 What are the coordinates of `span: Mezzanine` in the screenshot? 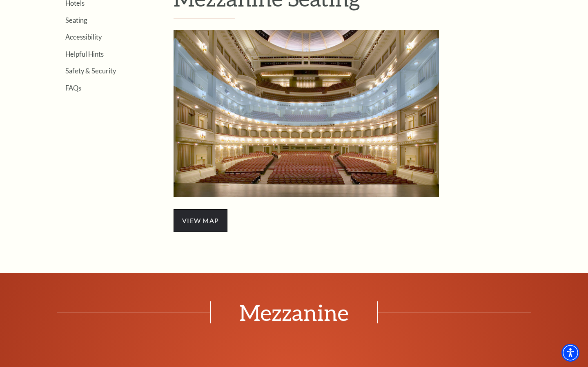 It's located at (294, 312).